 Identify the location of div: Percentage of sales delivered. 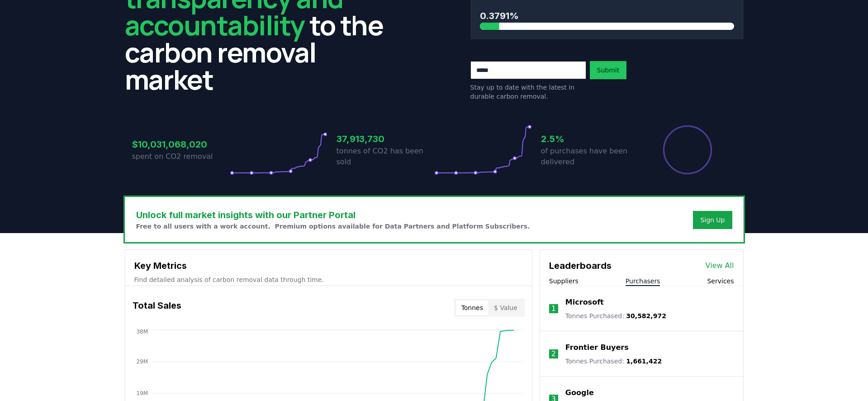
(688, 150).